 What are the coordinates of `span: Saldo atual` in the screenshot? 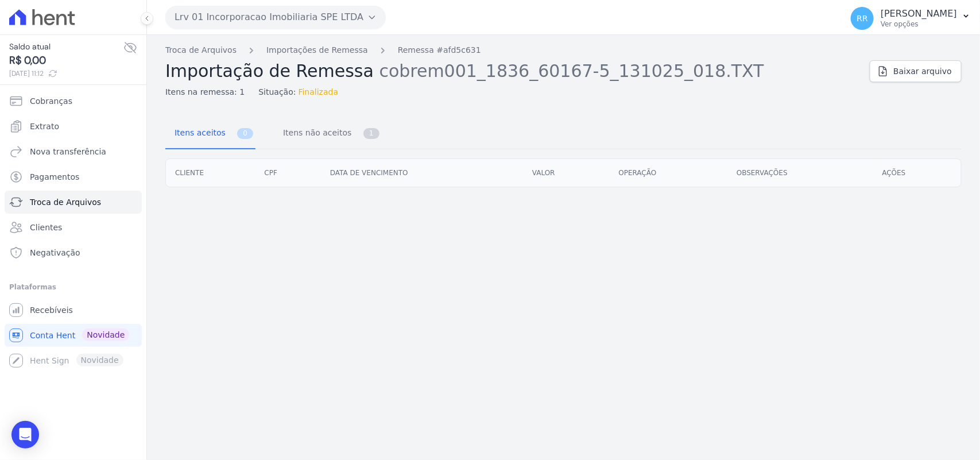 It's located at (66, 46).